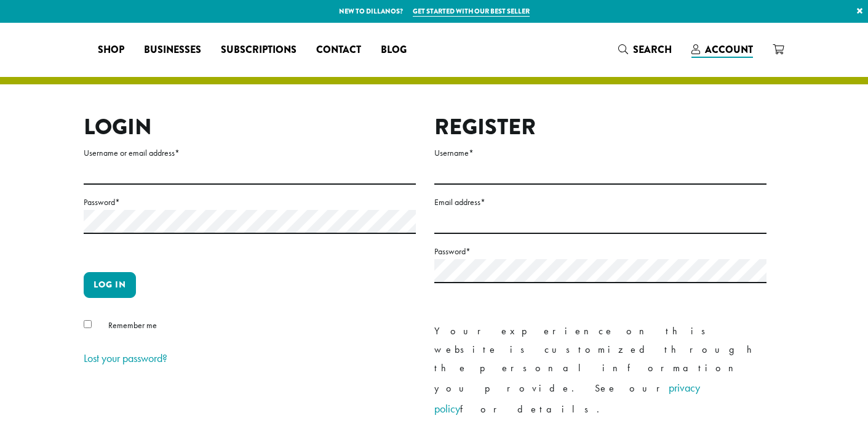  Describe the element at coordinates (172, 50) in the screenshot. I see `span: Businesses` at that location.